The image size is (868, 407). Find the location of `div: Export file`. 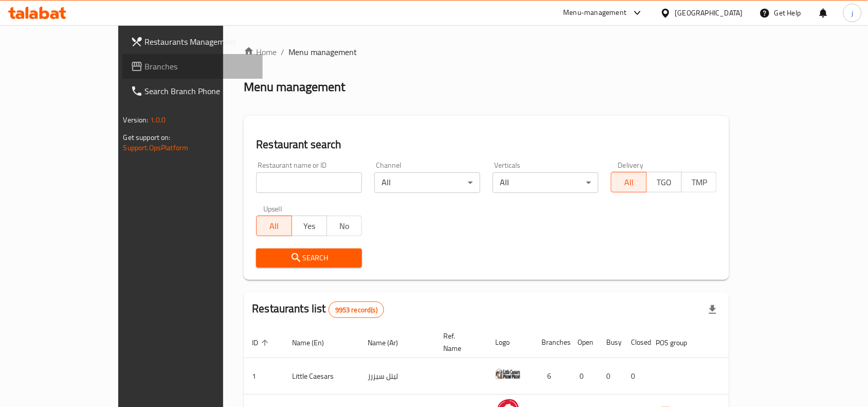

div: Export file is located at coordinates (713, 309).